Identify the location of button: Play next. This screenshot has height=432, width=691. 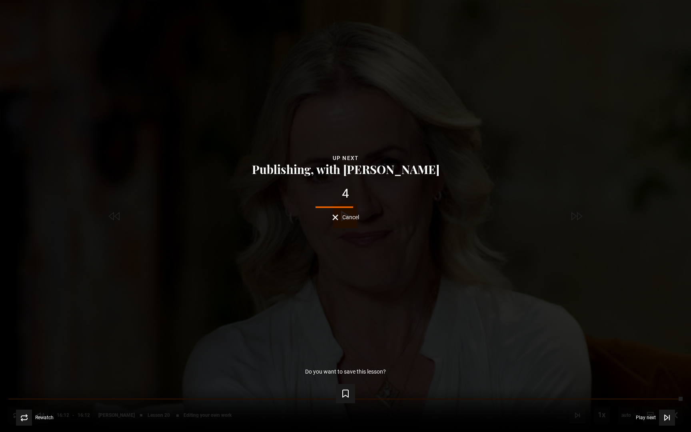
(656, 418).